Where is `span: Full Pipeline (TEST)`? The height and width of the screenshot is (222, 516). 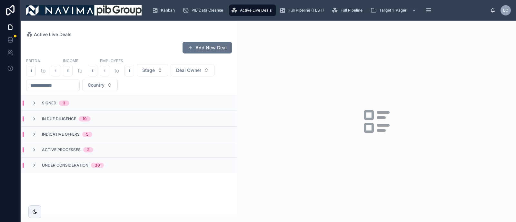
span: Full Pipeline (TEST) is located at coordinates (306, 10).